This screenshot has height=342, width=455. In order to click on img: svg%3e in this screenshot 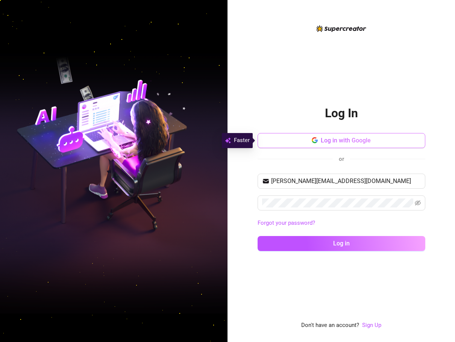, I will do `click(228, 141)`.